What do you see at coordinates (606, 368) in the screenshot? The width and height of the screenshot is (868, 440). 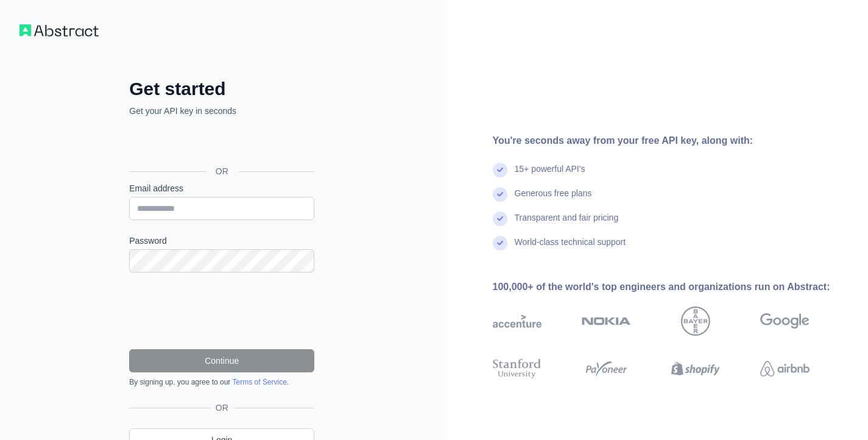 I see `img: payoneer` at bounding box center [606, 368].